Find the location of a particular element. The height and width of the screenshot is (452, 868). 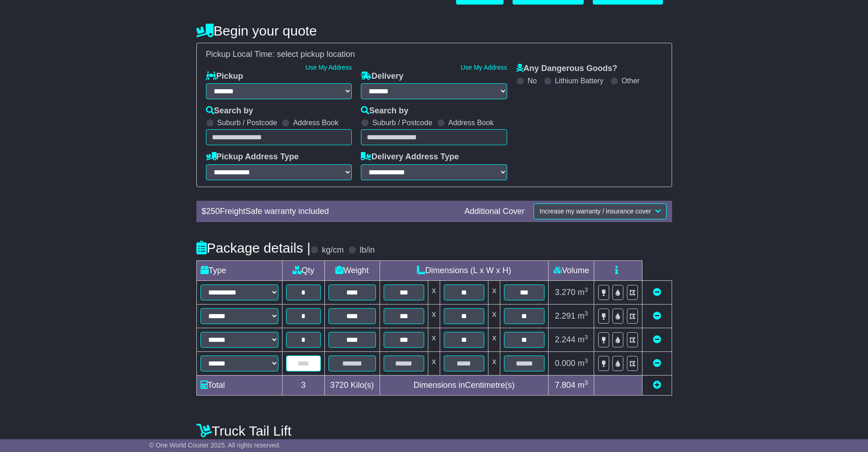

td: Qty is located at coordinates (303, 270).